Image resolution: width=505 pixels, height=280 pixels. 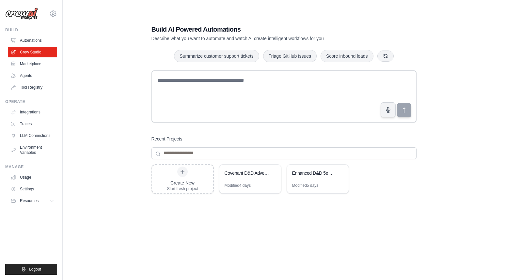 What do you see at coordinates (31, 270) in the screenshot?
I see `button: Logout` at bounding box center [31, 270].